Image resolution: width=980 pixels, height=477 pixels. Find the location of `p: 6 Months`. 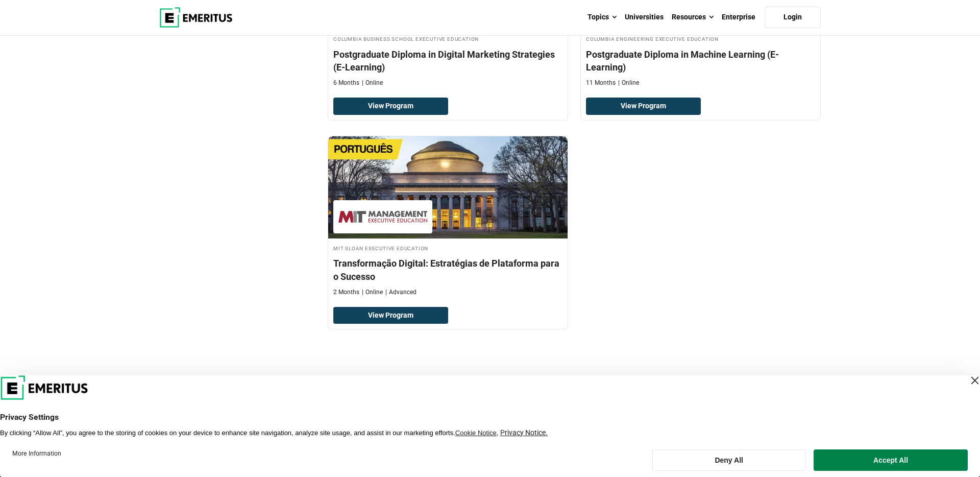

p: 6 Months is located at coordinates (346, 83).